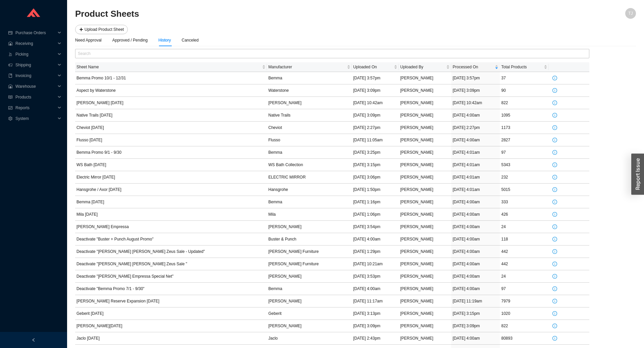  I want to click on th: Total Products sortable, so click(524, 67).